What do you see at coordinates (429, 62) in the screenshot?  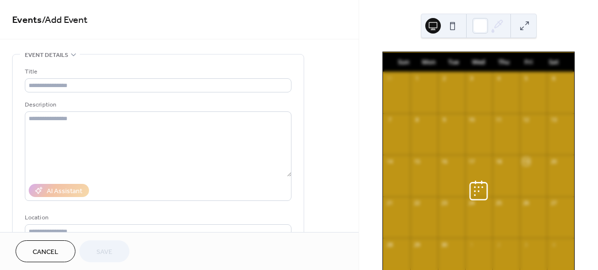 I see `div: Mon` at bounding box center [429, 62].